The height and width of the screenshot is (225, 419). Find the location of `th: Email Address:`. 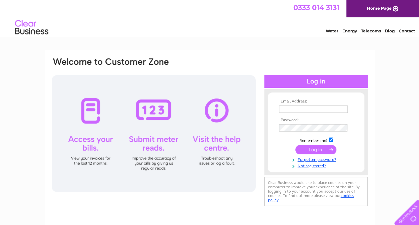

th: Email Address: is located at coordinates (316, 101).